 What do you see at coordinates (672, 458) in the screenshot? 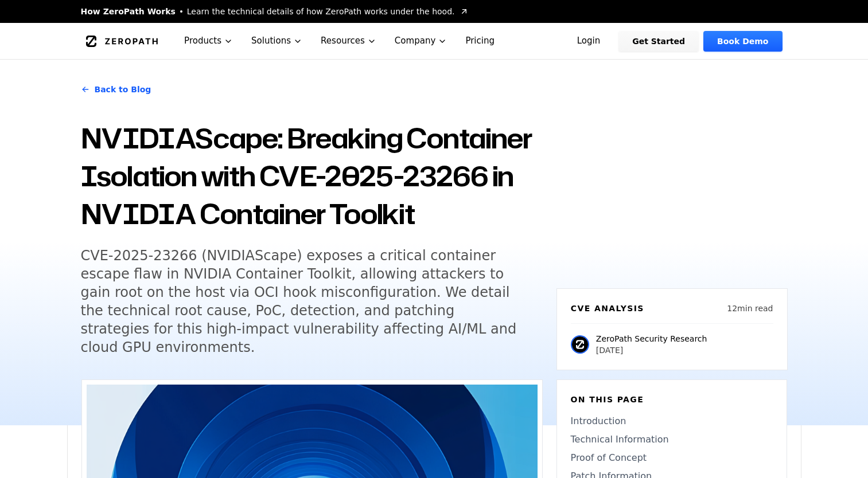
I see `a: Proof of Concept` at bounding box center [672, 458].